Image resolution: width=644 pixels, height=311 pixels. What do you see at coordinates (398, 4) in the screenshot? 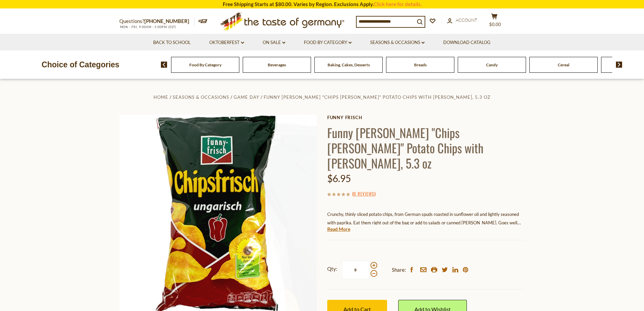
I see `a: Click here for details.` at bounding box center [398, 4].